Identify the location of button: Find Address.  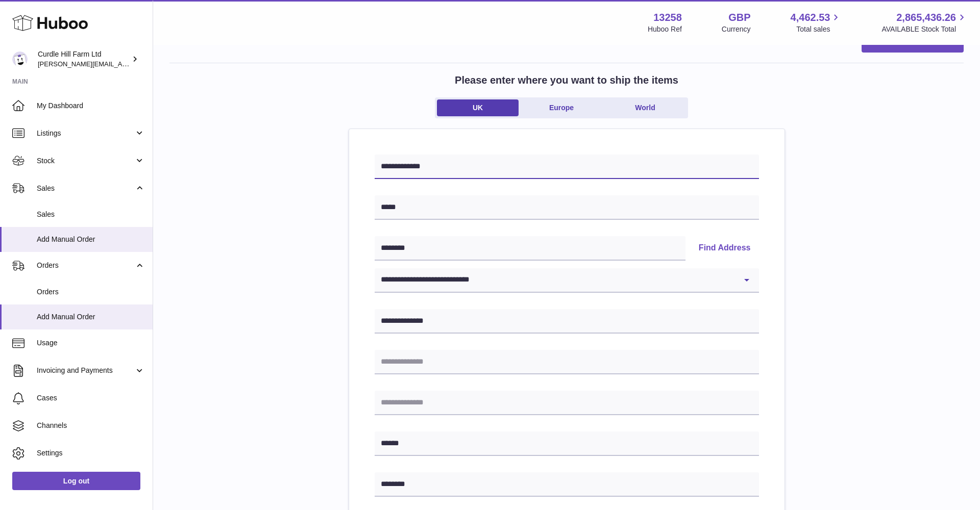
(724, 248).